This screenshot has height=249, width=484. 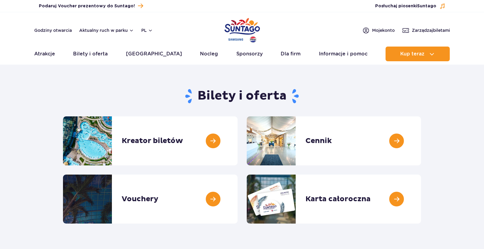 I want to click on a: Park of Poland, so click(x=242, y=29).